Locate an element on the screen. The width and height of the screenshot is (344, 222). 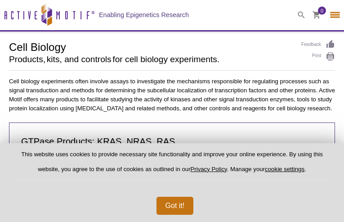
button: cookie settings is located at coordinates (285, 169).